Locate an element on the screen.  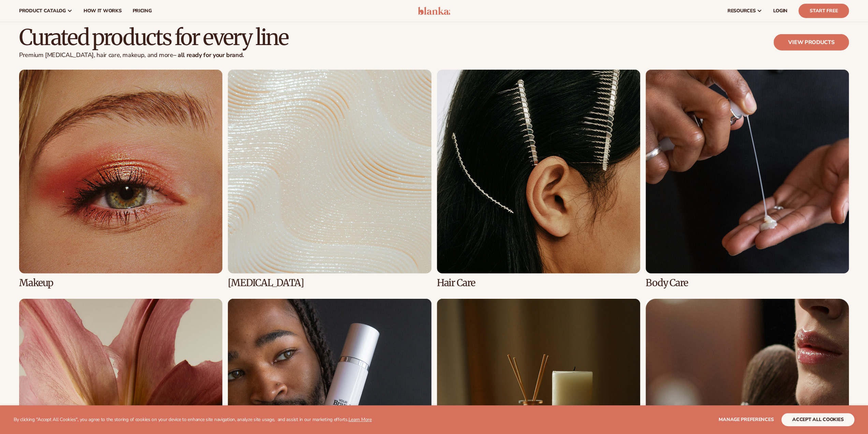
a: View products is located at coordinates (811, 42).